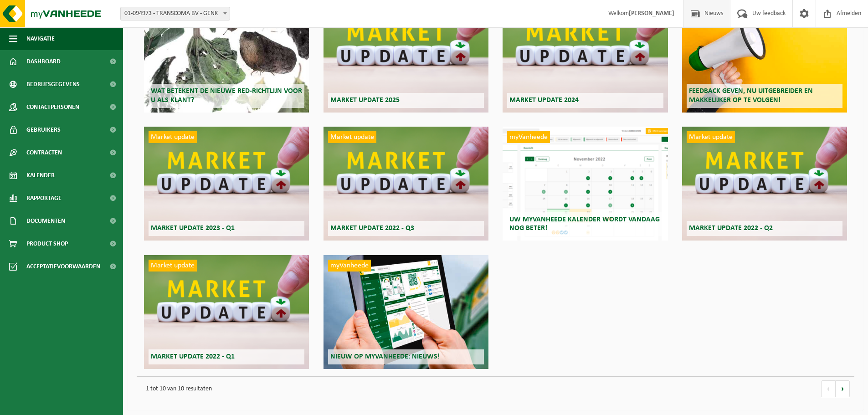 The width and height of the screenshot is (868, 415). What do you see at coordinates (43, 61) in the screenshot?
I see `span: Dashboard` at bounding box center [43, 61].